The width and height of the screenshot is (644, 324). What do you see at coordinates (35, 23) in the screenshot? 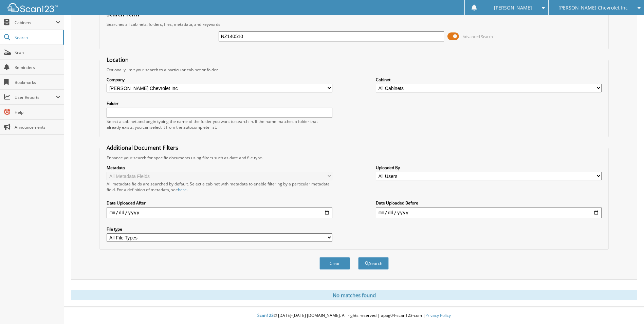
I see `span: Cabinets` at bounding box center [35, 23].